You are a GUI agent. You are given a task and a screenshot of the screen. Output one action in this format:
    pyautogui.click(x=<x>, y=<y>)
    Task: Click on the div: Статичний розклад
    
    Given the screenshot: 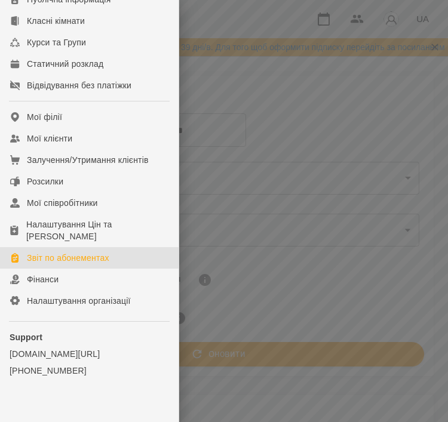 What is the action you would take?
    pyautogui.click(x=65, y=64)
    